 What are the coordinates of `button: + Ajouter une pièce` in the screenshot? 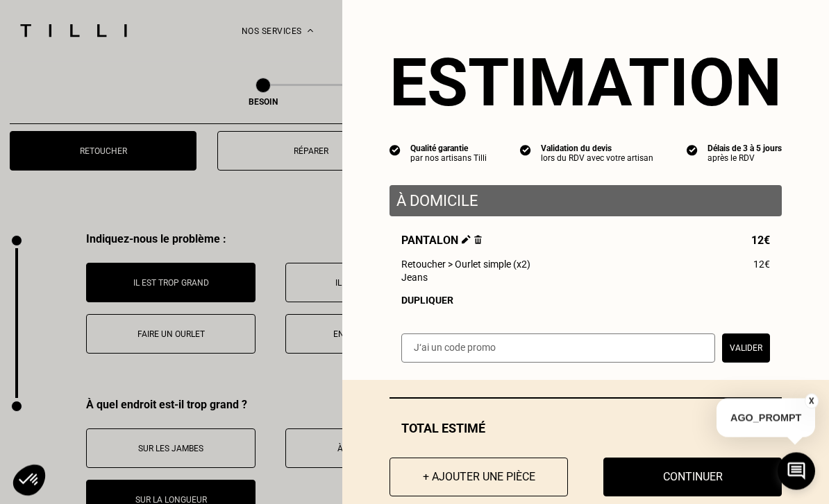 It's located at (478, 478).